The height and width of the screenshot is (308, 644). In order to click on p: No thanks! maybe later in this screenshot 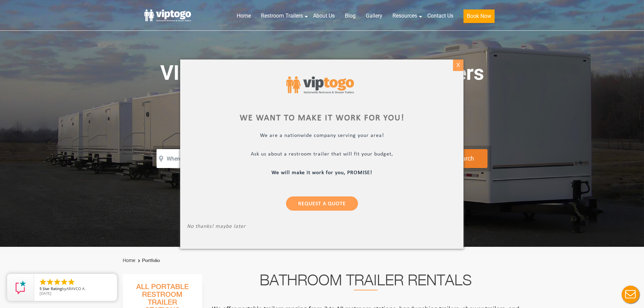, I will do `click(322, 227)`.